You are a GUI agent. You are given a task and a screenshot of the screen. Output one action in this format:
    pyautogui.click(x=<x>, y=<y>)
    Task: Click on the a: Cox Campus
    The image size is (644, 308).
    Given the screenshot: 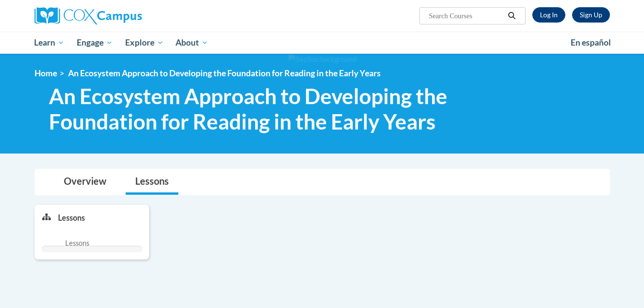 What is the action you would take?
    pyautogui.click(x=125, y=16)
    